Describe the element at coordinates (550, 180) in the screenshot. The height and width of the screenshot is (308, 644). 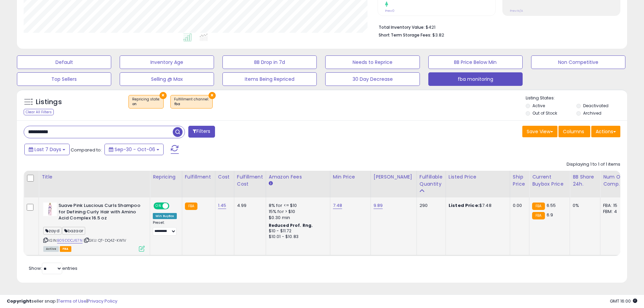
I see `div: Current Buybox Price` at that location.